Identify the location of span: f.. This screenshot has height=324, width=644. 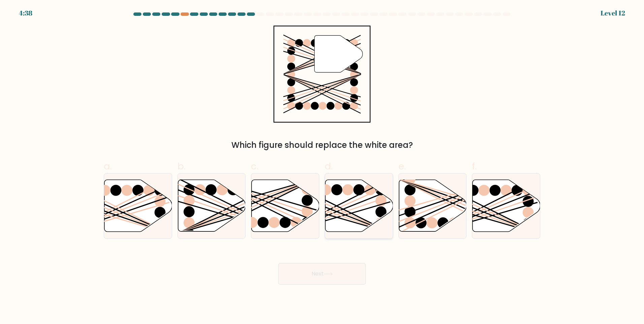
(475, 166).